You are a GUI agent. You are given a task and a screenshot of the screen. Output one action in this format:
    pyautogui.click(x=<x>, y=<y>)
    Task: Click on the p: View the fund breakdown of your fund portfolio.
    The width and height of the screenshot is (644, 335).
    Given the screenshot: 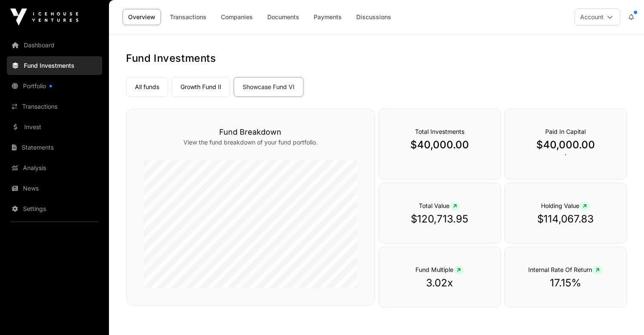 What is the action you would take?
    pyautogui.click(x=251, y=143)
    